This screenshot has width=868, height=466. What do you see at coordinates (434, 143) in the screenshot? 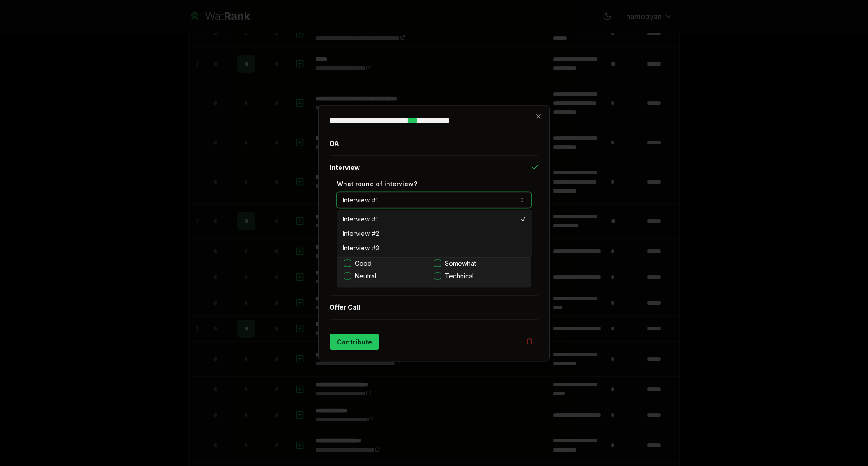
I see `button: OA` at bounding box center [434, 143].